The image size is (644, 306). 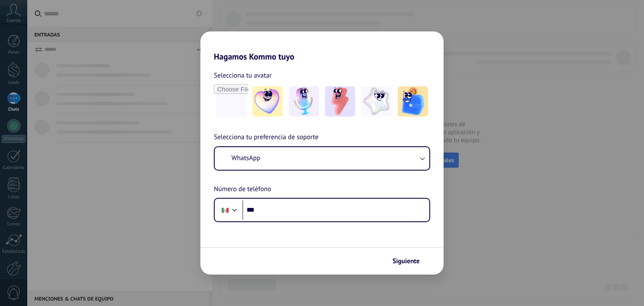 What do you see at coordinates (409, 261) in the screenshot?
I see `button: Siguiente` at bounding box center [409, 261].